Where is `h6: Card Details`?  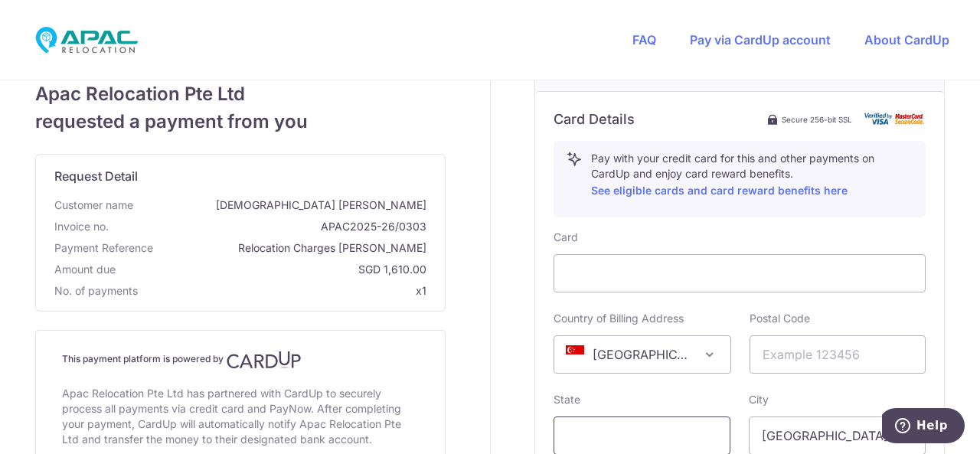
h6: Card Details is located at coordinates (594, 120).